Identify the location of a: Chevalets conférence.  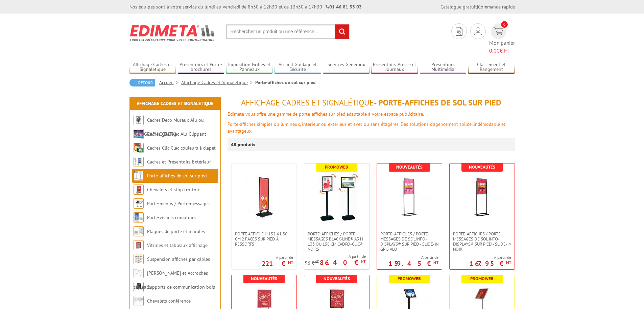
(169, 301).